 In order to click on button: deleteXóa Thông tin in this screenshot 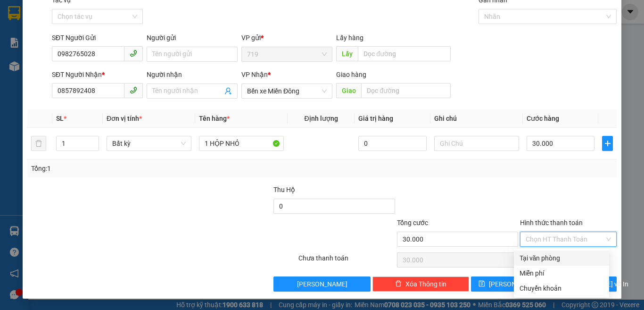, I will do `click(421, 284)`.